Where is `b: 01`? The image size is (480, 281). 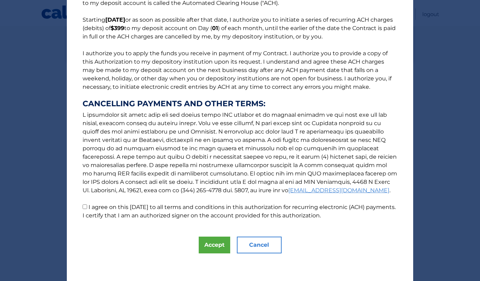 b: 01 is located at coordinates (215, 28).